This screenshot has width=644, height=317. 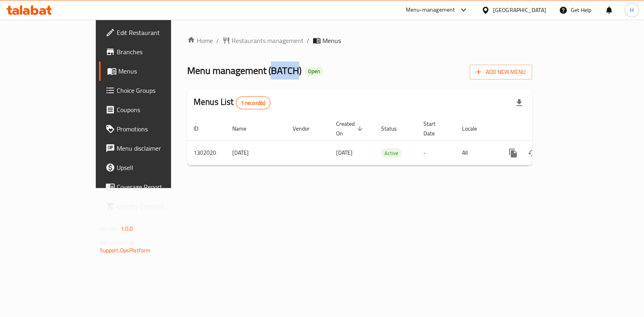 I want to click on td: 1302020, so click(x=207, y=153).